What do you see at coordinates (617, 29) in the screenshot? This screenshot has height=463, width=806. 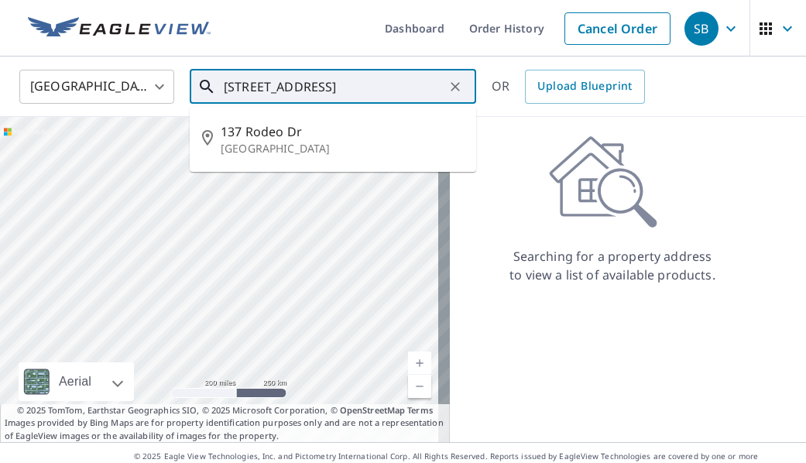 I see `a: Cancel Order` at bounding box center [617, 29].